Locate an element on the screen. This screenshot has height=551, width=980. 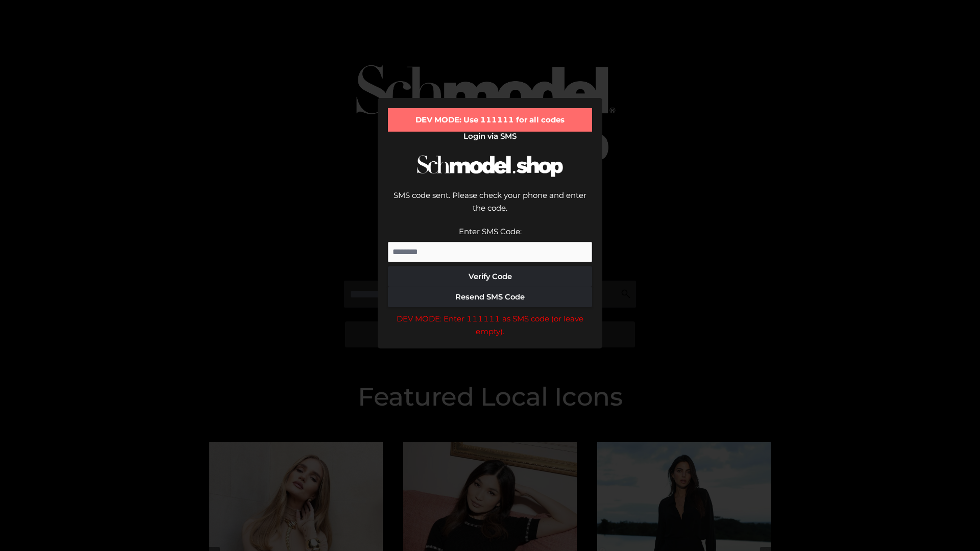
div: DEV MODE: Enter 111111 as SMS code (or leave empty). is located at coordinates (490, 326).